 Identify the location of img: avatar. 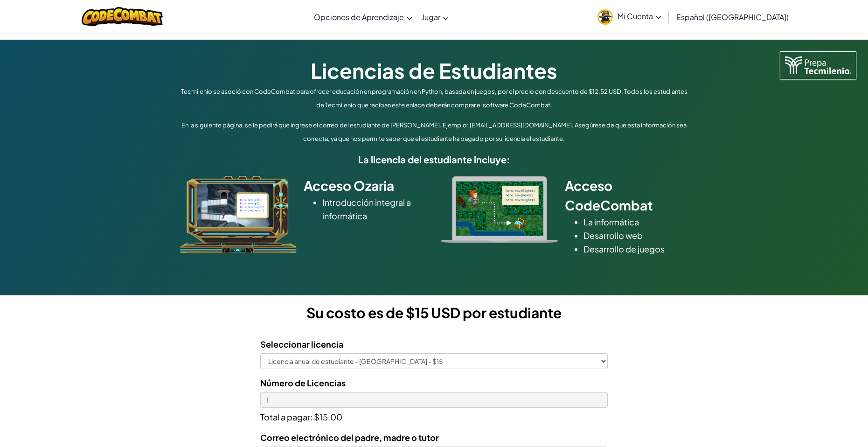
(605, 17).